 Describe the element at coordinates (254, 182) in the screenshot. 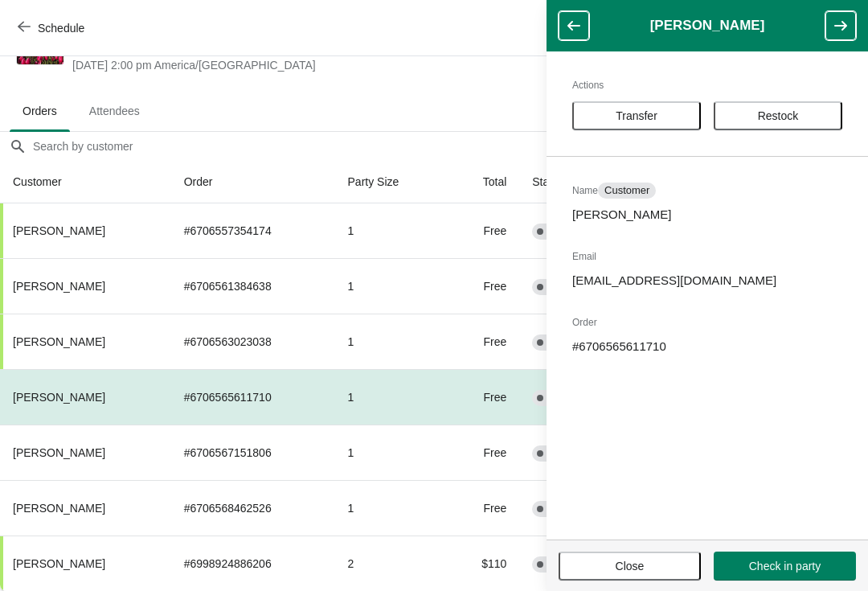

I see `th: Order` at that location.